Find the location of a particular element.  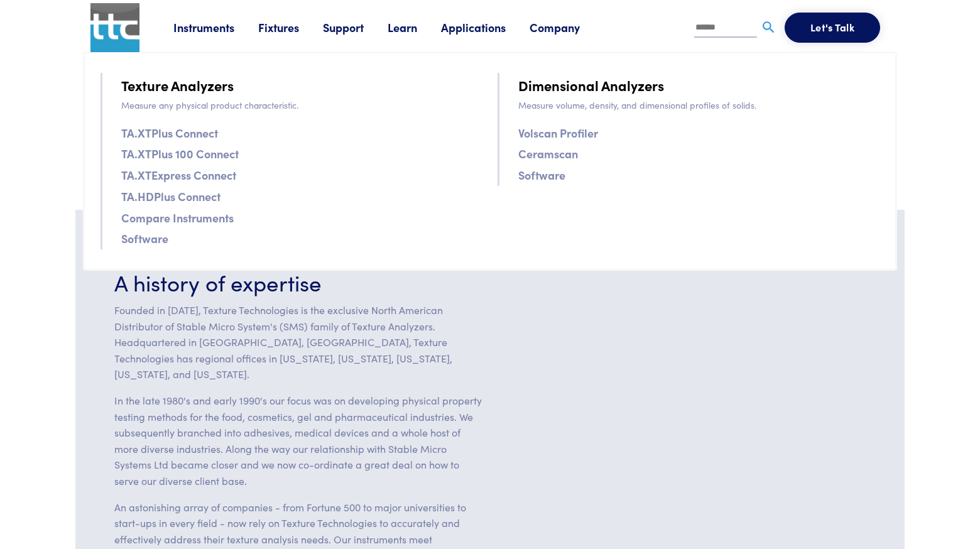

button: Let's Talk is located at coordinates (832, 27).